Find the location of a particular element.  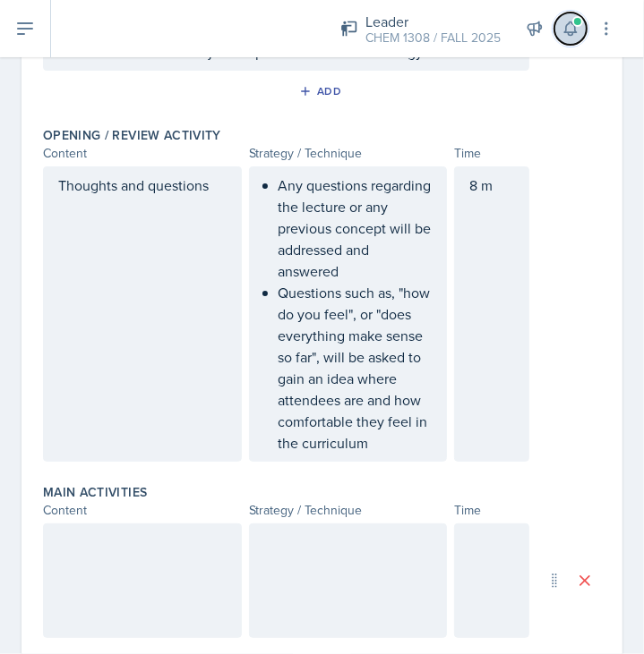

label: Opening / Review Activity is located at coordinates (131, 135).